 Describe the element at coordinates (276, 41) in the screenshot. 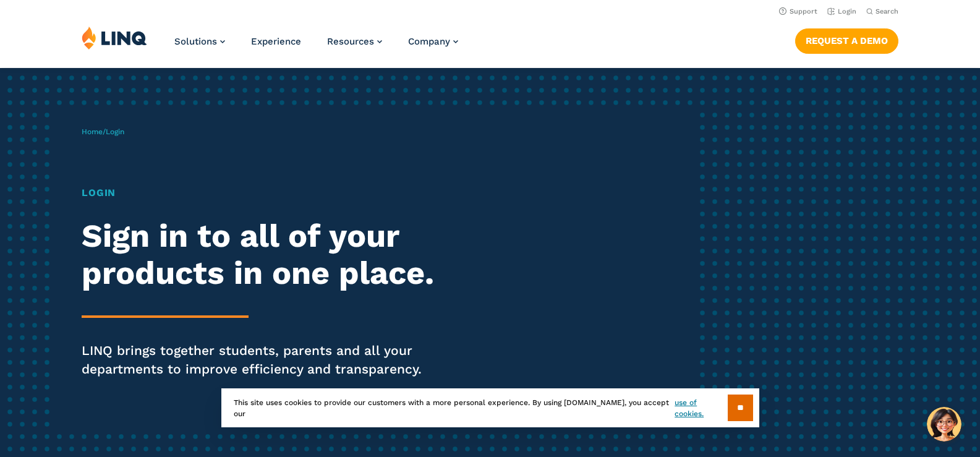

I see `a: Experience` at that location.